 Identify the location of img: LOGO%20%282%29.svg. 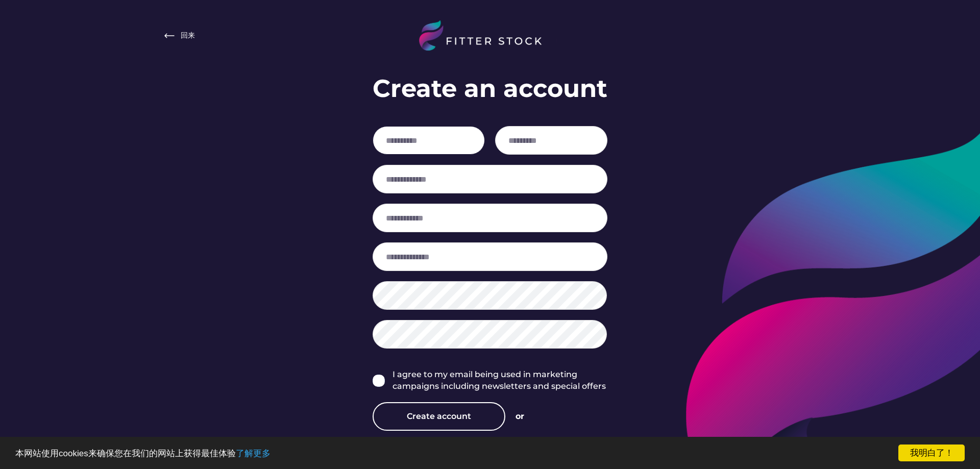
(488, 36).